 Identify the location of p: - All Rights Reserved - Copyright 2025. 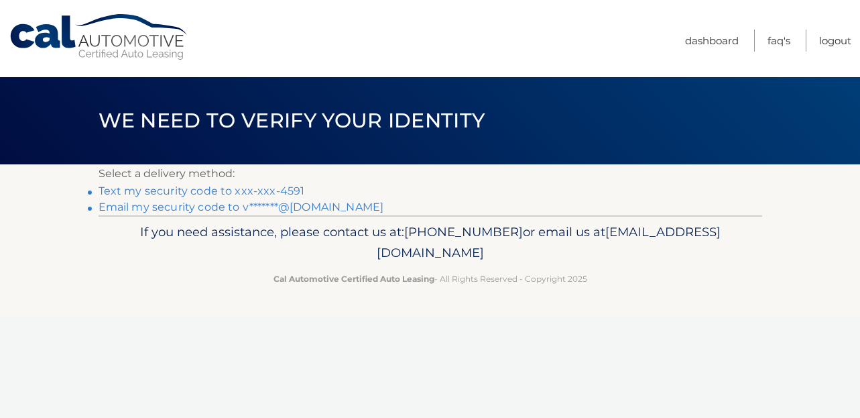
(430, 278).